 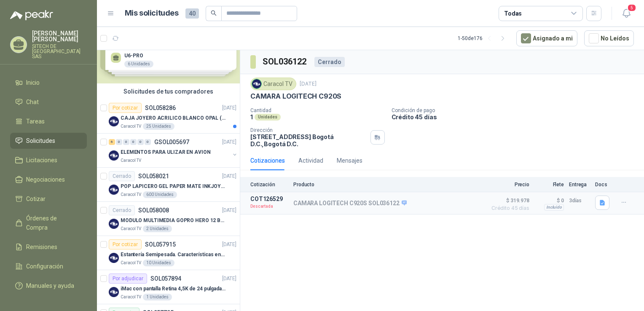 I want to click on p: SOL057894, so click(x=165, y=279).